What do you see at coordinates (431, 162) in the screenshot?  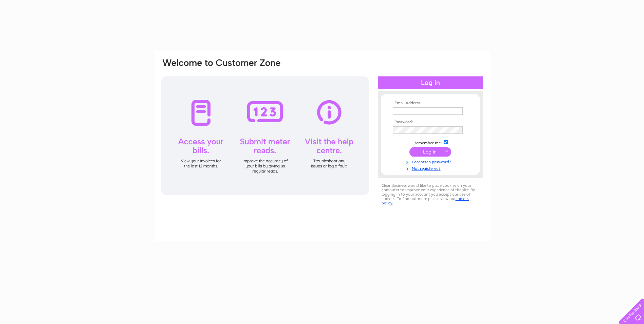 I see `a: Forgotten password?` at bounding box center [431, 162].